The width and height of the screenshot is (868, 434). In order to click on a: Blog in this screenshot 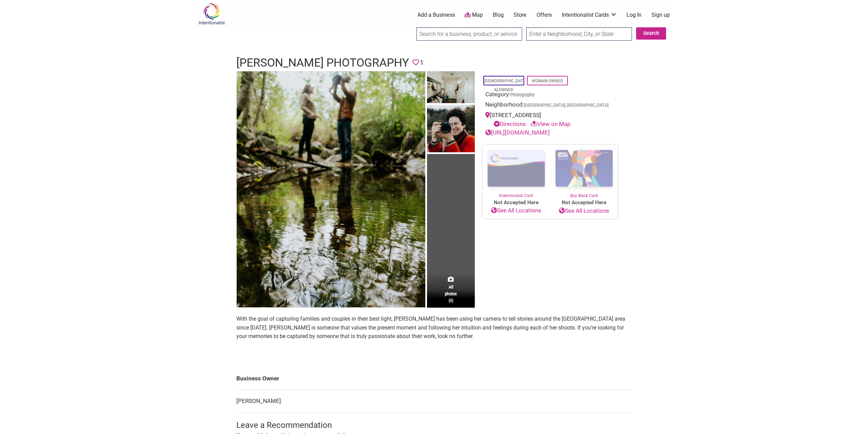, I will do `click(498, 15)`.